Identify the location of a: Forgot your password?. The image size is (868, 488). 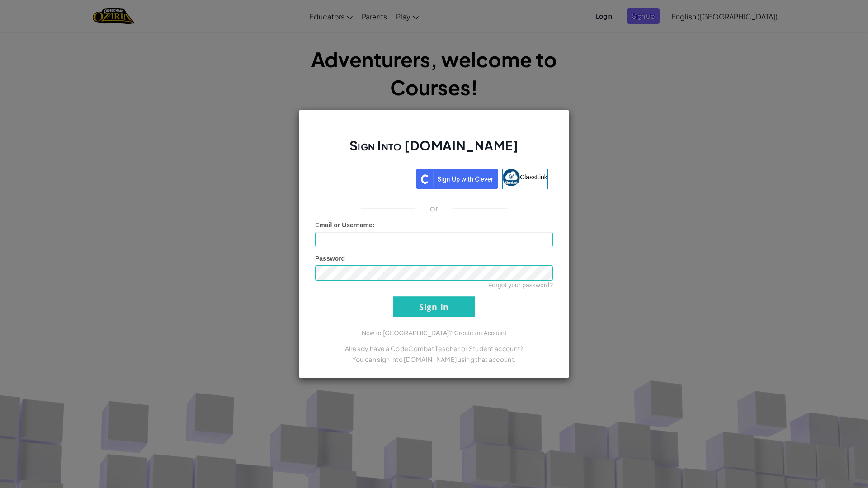
(520, 285).